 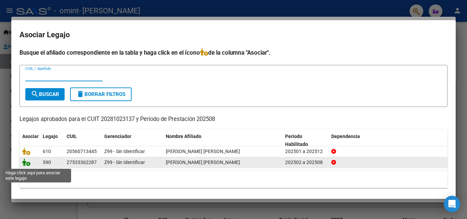 I want to click on span: 610, so click(x=47, y=151).